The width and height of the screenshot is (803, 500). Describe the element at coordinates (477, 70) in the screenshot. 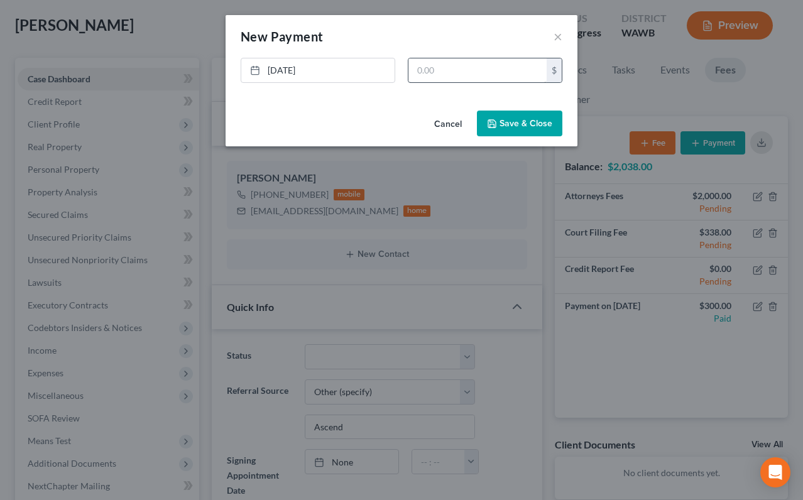

I see `input: 0.00` at that location.